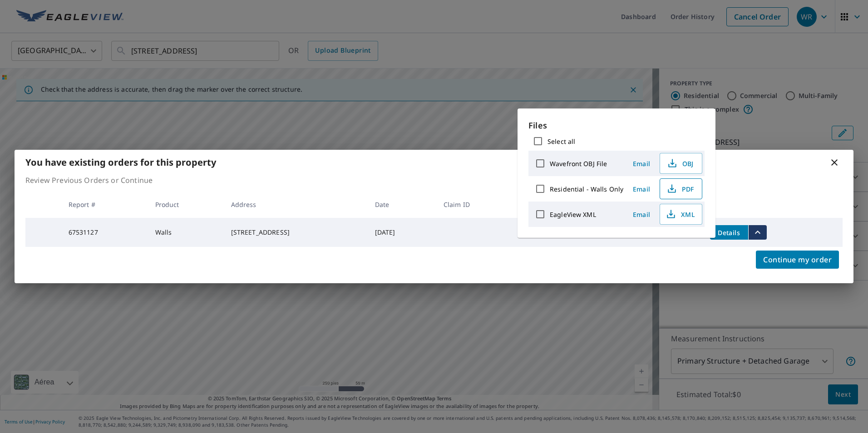  I want to click on label: Wavefront OBJ File, so click(579, 163).